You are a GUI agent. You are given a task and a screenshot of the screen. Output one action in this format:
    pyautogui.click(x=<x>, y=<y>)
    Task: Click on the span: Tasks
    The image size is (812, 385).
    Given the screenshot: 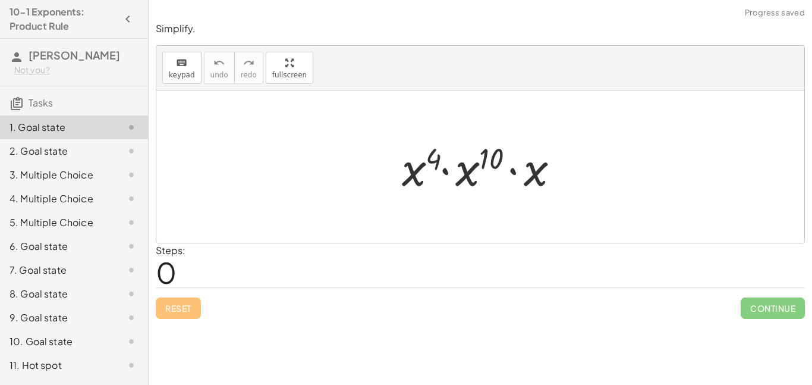 What is the action you would take?
    pyautogui.click(x=40, y=102)
    